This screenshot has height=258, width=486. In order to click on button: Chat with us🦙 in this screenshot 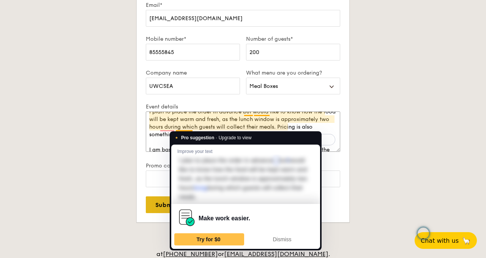, I will do `click(446, 240)`.